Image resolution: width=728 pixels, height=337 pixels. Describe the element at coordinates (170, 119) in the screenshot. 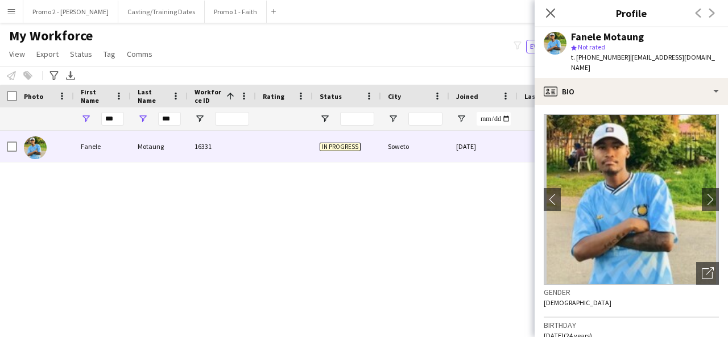

I see `input: Last Name Filter Input` at that location.